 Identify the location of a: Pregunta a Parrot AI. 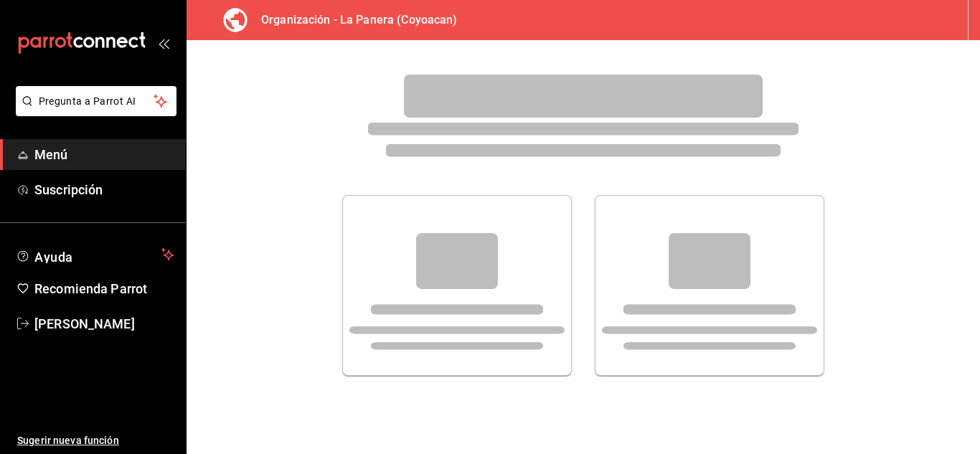
(93, 111).